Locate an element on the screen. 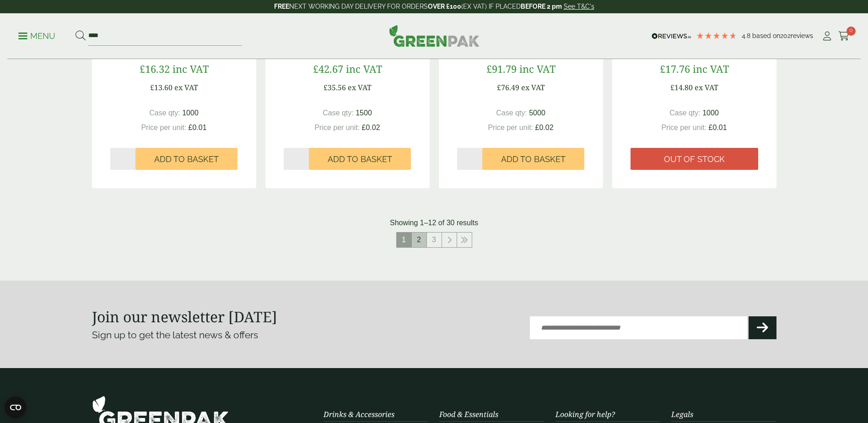  span: 5000 is located at coordinates (537, 113).